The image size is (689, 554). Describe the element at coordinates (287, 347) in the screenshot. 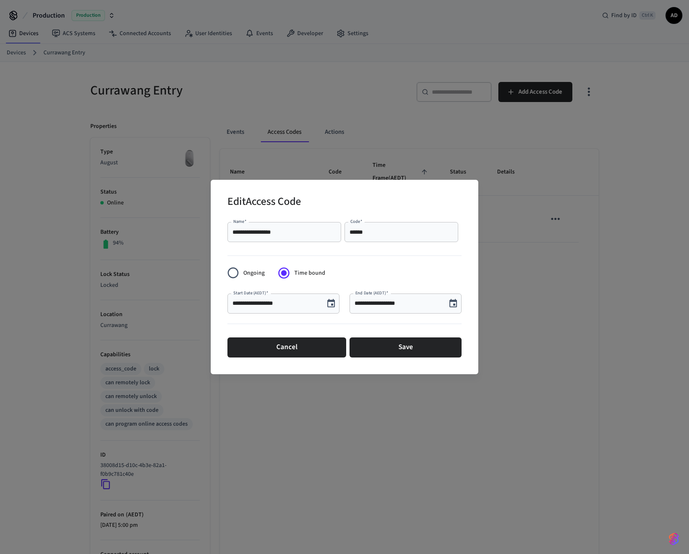

I see `button: Cancel` at that location.